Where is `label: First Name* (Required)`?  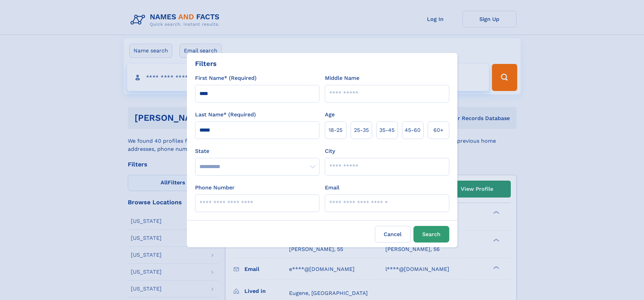
label: First Name* (Required) is located at coordinates (226, 78).